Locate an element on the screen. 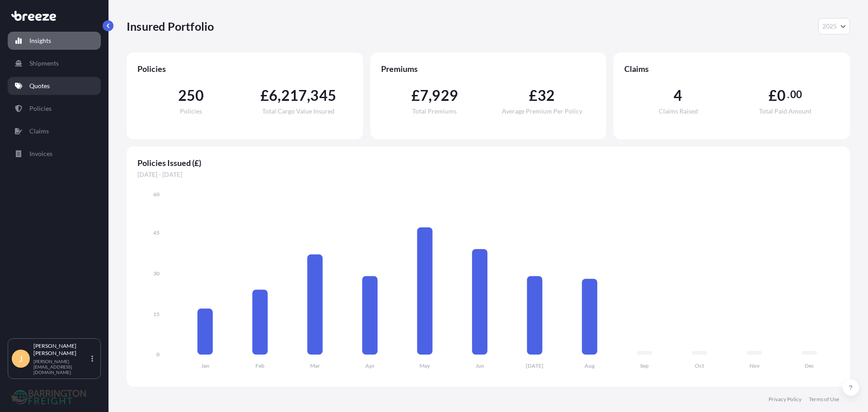 This screenshot has height=412, width=868. span: 250 is located at coordinates (191, 95).